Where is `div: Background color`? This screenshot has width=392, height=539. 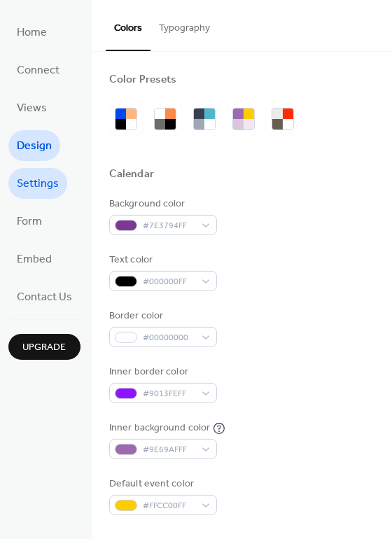 div: Background color is located at coordinates (162, 204).